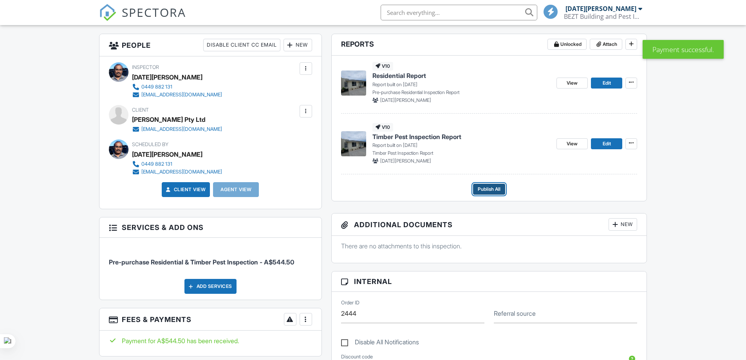 Image resolution: width=746 pixels, height=360 pixels. Describe the element at coordinates (380, 343) in the screenshot. I see `label: Disable All Notifications` at that location.